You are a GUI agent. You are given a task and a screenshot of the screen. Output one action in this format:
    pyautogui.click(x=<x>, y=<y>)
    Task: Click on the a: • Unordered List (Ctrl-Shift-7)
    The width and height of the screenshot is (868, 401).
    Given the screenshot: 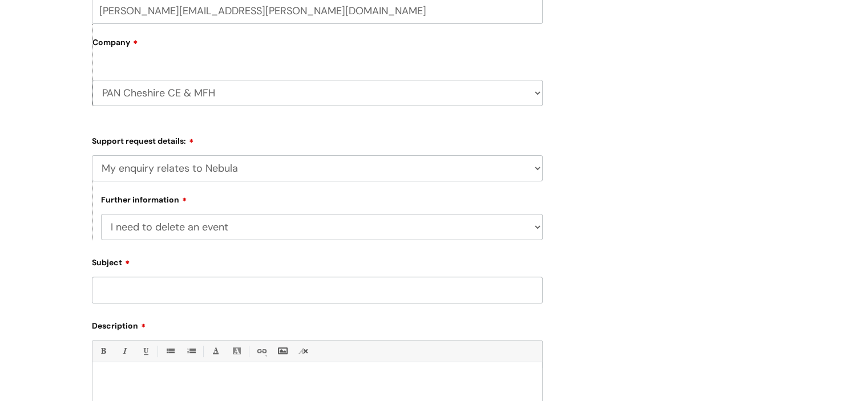 What is the action you would take?
    pyautogui.click(x=170, y=351)
    